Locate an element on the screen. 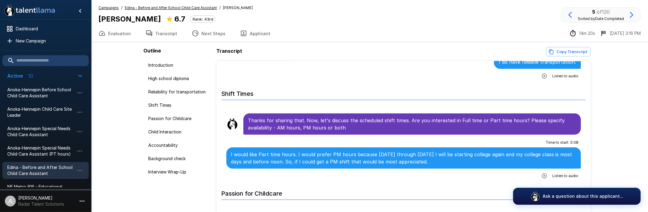  h6: Shift Times is located at coordinates (404, 92).